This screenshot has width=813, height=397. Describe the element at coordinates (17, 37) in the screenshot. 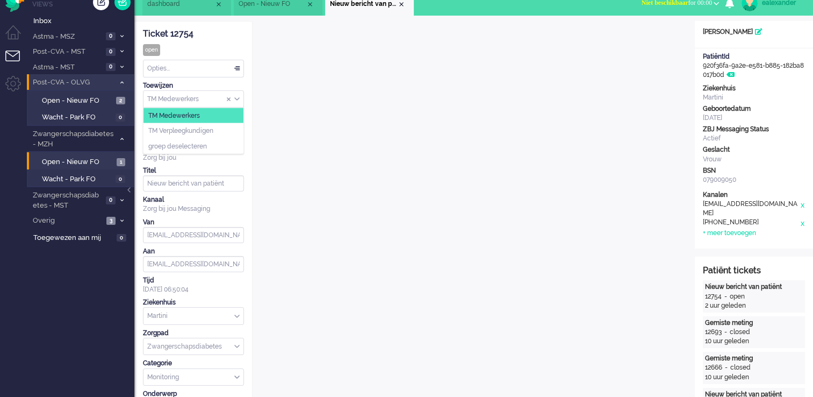

I see `li: Dashboard menu` at that location.